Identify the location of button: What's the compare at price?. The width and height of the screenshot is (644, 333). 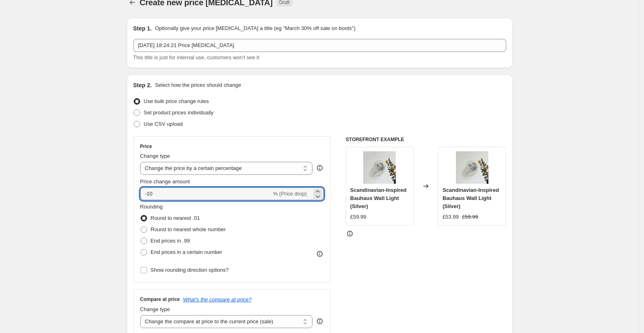
(217, 300).